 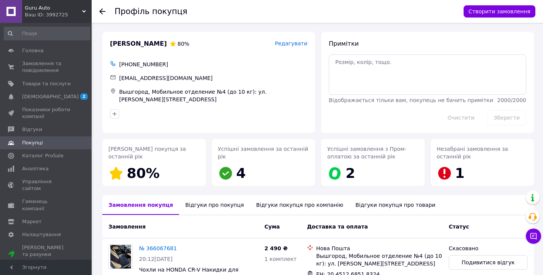 What do you see at coordinates (214, 205) in the screenshot?
I see `div: Відгуки про покупця` at bounding box center [214, 205].